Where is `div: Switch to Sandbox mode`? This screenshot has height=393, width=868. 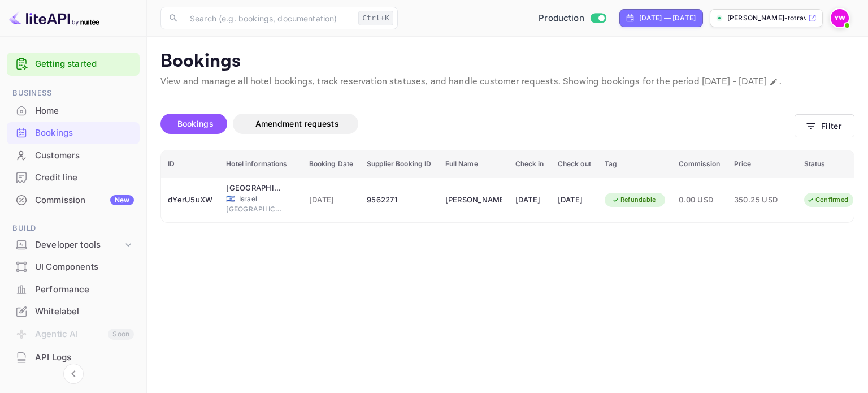
div: Switch to Sandbox mode is located at coordinates (572, 18).